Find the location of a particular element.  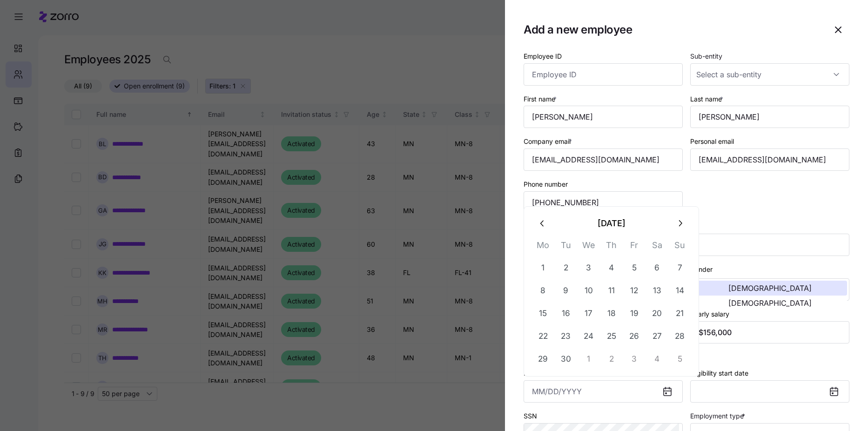

button: 6 September 2025 is located at coordinates (657, 268).